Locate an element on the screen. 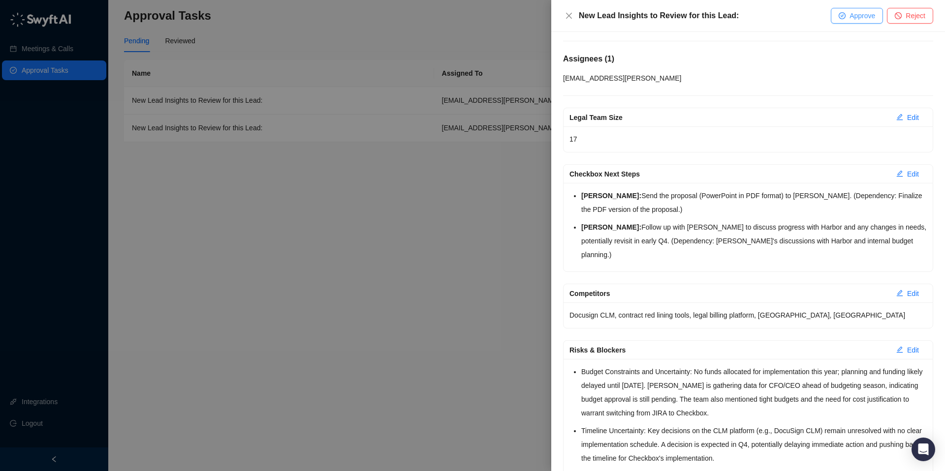 The width and height of the screenshot is (945, 471). h5: Assignees ( 1 ) is located at coordinates (748, 59).